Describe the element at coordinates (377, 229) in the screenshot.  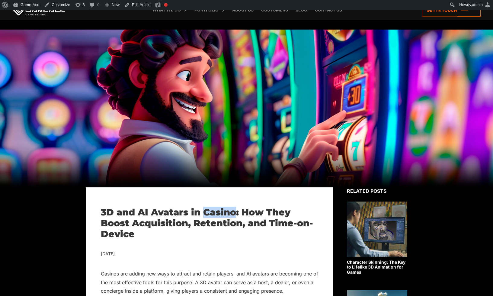
I see `img: Related` at that location.